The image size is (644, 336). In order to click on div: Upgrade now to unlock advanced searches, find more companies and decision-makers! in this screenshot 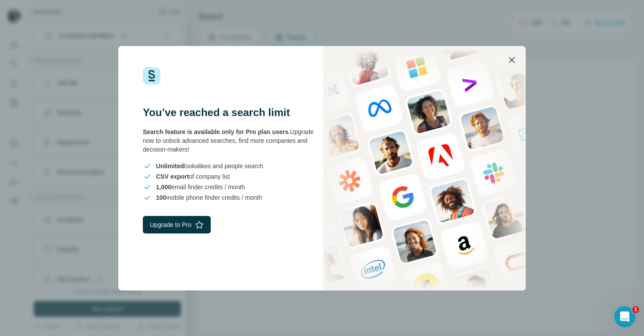, I will do `click(233, 140)`.